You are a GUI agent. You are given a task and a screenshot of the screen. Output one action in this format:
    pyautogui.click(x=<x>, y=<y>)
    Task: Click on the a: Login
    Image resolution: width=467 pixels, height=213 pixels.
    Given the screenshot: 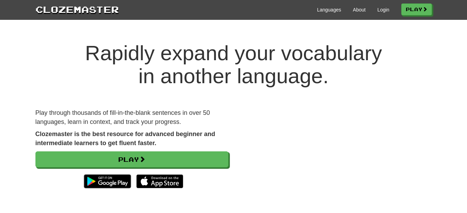 What is the action you would take?
    pyautogui.click(x=383, y=10)
    